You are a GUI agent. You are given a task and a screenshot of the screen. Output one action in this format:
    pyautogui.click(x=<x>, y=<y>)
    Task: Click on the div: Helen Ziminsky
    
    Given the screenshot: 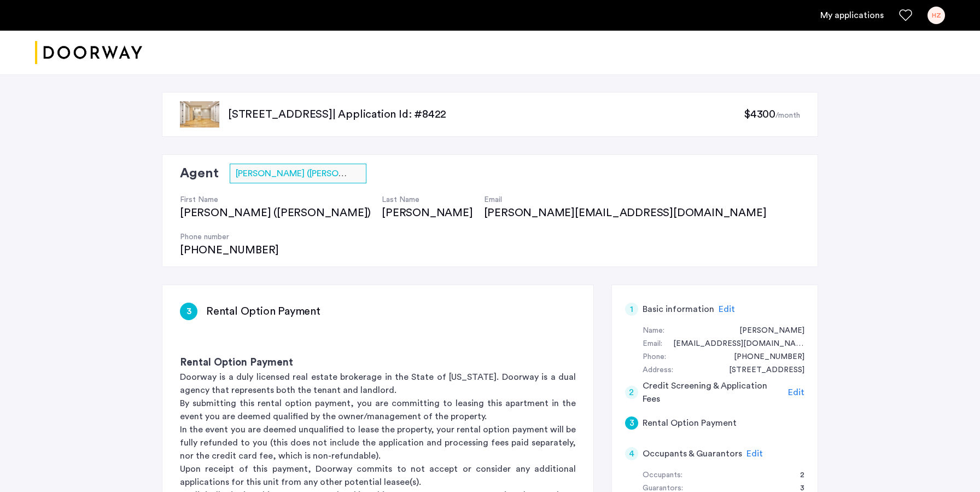 What is the action you would take?
    pyautogui.click(x=766, y=331)
    